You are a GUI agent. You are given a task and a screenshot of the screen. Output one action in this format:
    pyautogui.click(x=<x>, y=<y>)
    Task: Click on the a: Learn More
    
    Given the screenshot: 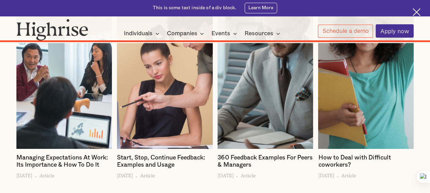 What is the action you would take?
    pyautogui.click(x=260, y=8)
    